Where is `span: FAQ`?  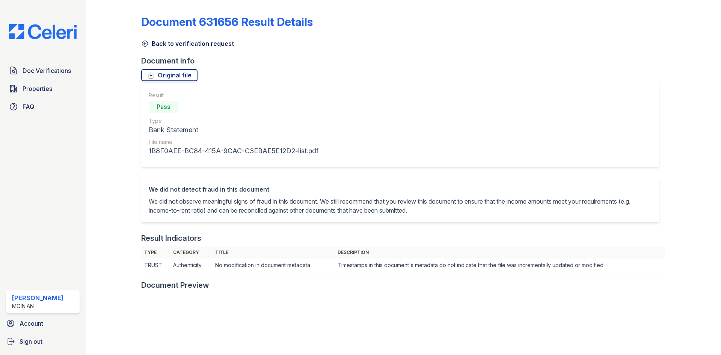
span: FAQ is located at coordinates (29, 107).